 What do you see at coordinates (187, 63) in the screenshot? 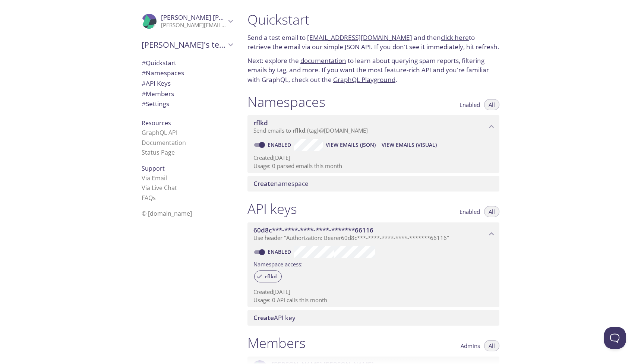
I see `div: Quickstart` at bounding box center [187, 63].